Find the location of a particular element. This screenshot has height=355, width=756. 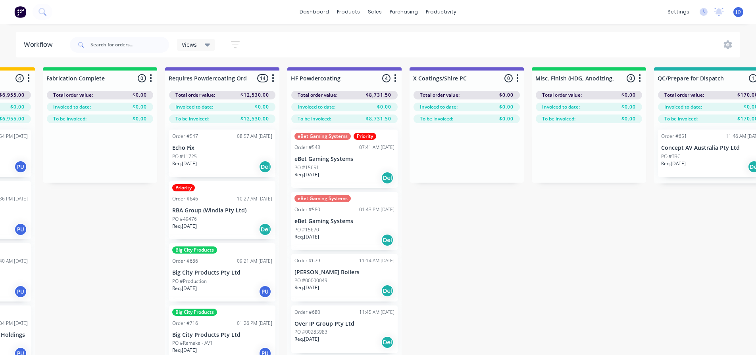

img: Factory is located at coordinates (20, 12).